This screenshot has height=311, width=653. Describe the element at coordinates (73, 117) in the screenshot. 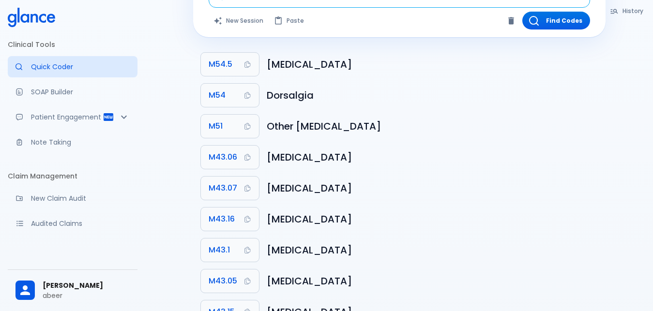

I see `div: Patient Reports & Referrals` at that location.